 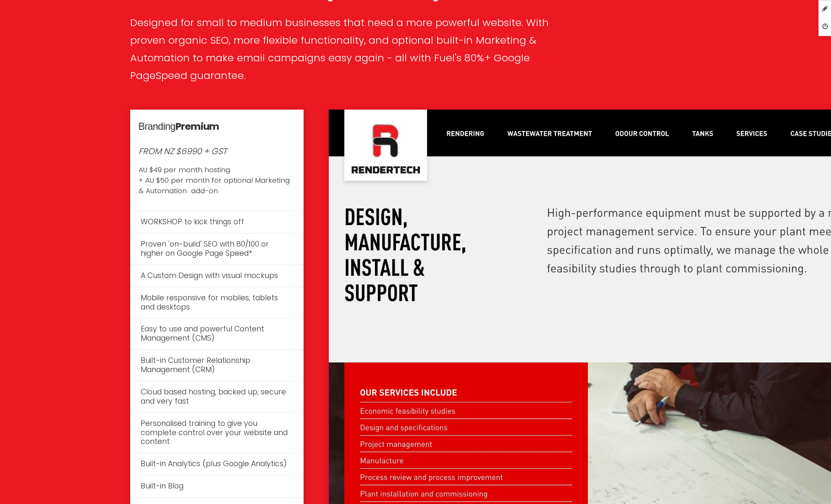 I want to click on strong: Premium, so click(x=197, y=126).